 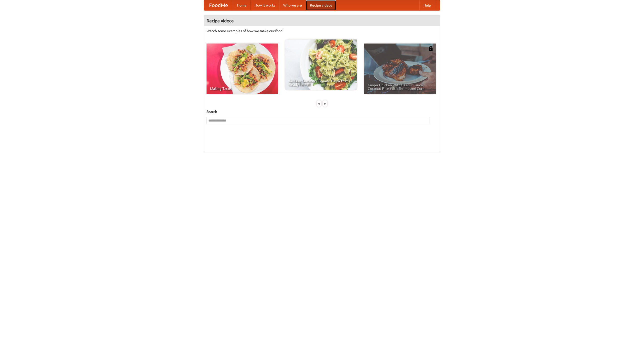 What do you see at coordinates (242, 89) in the screenshot?
I see `span: Making Tacos` at bounding box center [242, 89].